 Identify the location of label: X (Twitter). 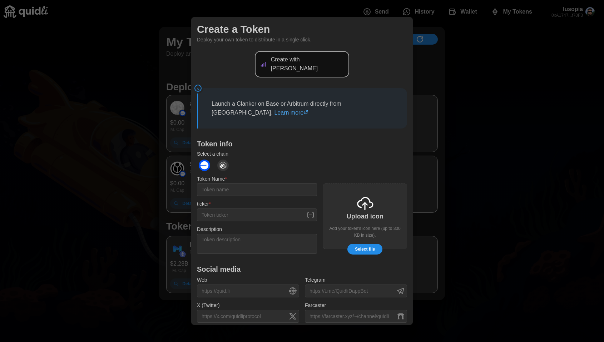
(208, 306).